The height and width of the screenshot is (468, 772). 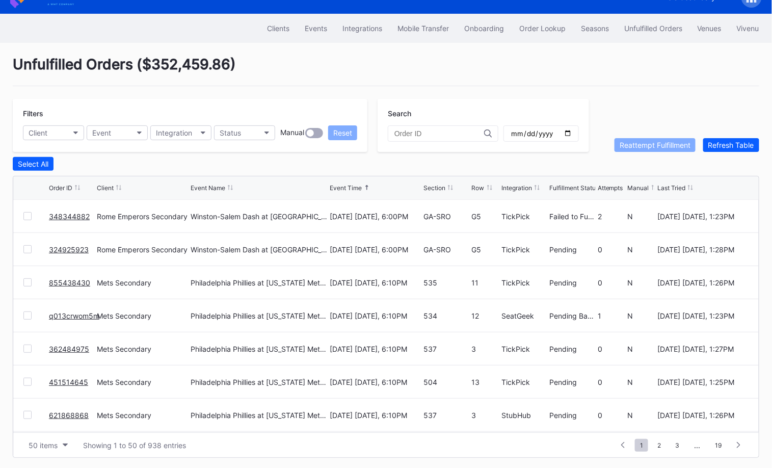 What do you see at coordinates (342, 132) in the screenshot?
I see `div: Reset` at bounding box center [342, 132].